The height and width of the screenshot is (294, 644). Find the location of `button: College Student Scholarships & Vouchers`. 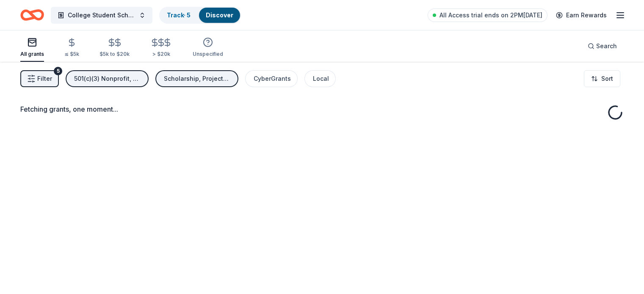

button: College Student Scholarships & Vouchers is located at coordinates (102, 15).